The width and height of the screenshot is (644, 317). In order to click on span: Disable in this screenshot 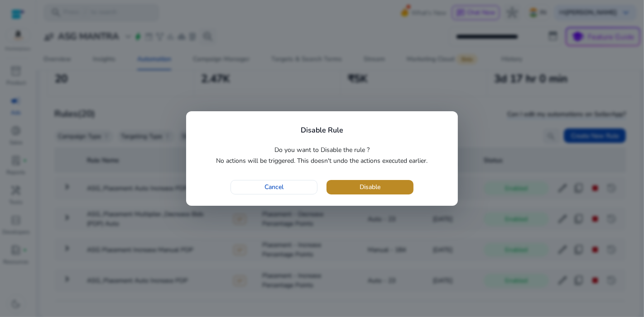, I will do `click(370, 187)`.